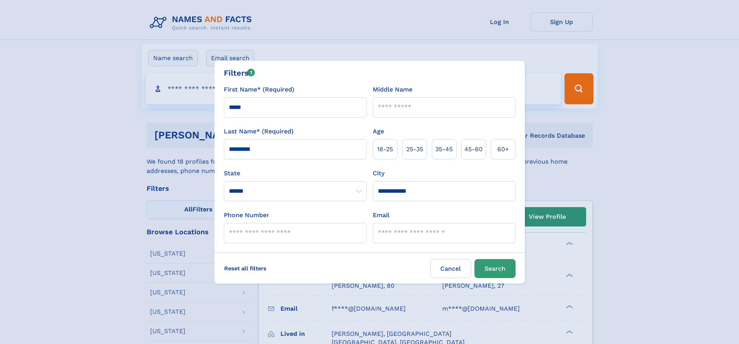 The width and height of the screenshot is (739, 344). I want to click on label: Cancel, so click(451, 269).